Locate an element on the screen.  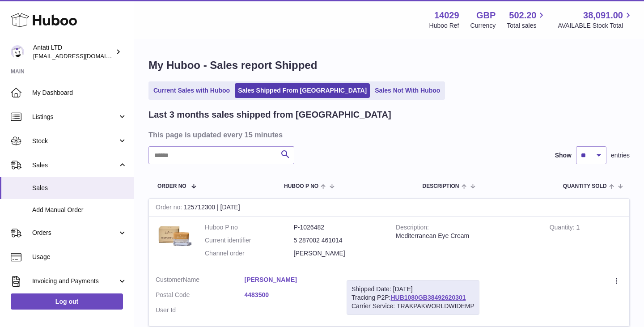
a: Sales Not With Huboo is located at coordinates (408, 91).